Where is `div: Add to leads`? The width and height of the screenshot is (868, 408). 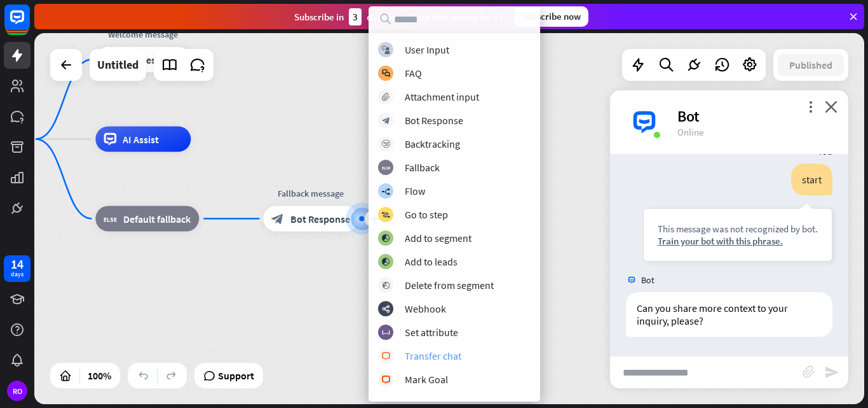 div: Add to leads is located at coordinates (431, 261).